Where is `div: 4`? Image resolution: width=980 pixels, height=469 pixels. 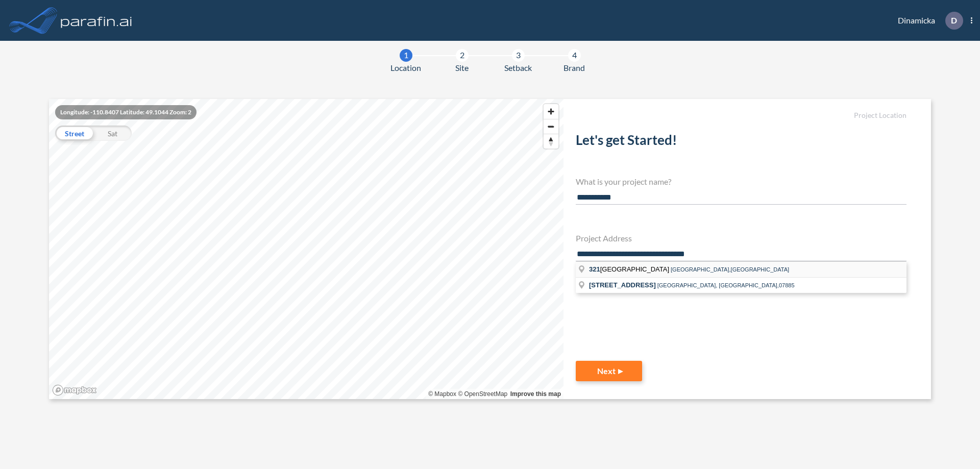
div: 4 is located at coordinates (574, 55).